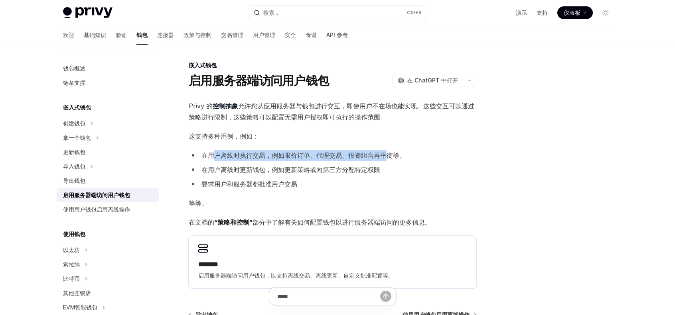 The height and width of the screenshot is (315, 675). I want to click on input: 提问..., so click(329, 297).